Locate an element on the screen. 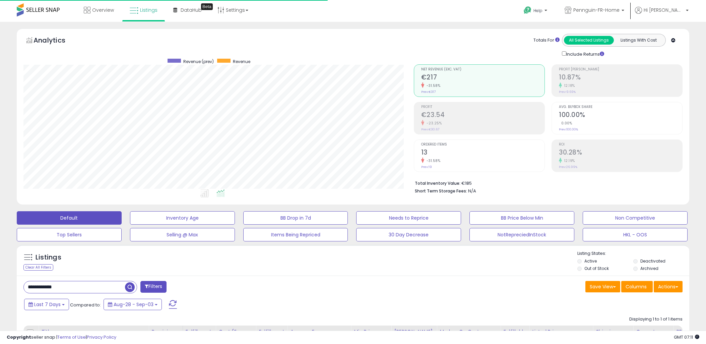 Image resolution: width=706 pixels, height=344 pixels. span: Overview is located at coordinates (103, 10).